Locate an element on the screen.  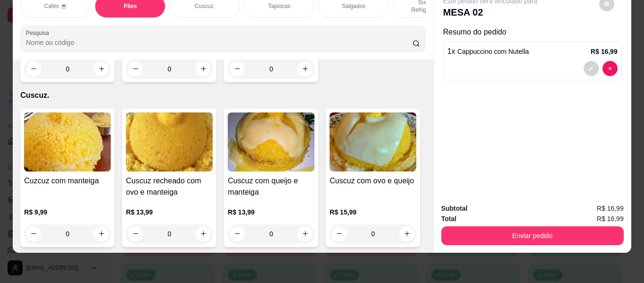
strong: Total is located at coordinates (449, 218).